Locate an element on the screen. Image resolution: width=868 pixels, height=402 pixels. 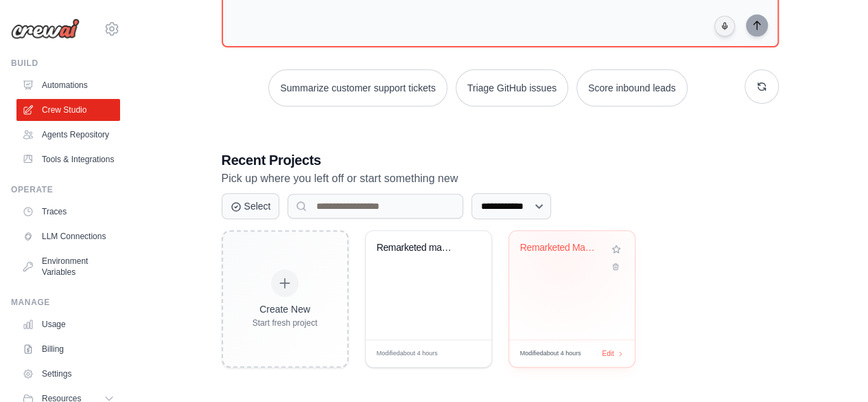
a: Billing is located at coordinates (68, 349).